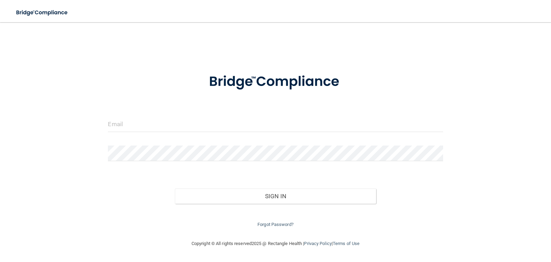 The image size is (551, 262). I want to click on a: Forgot Password?, so click(276, 225).